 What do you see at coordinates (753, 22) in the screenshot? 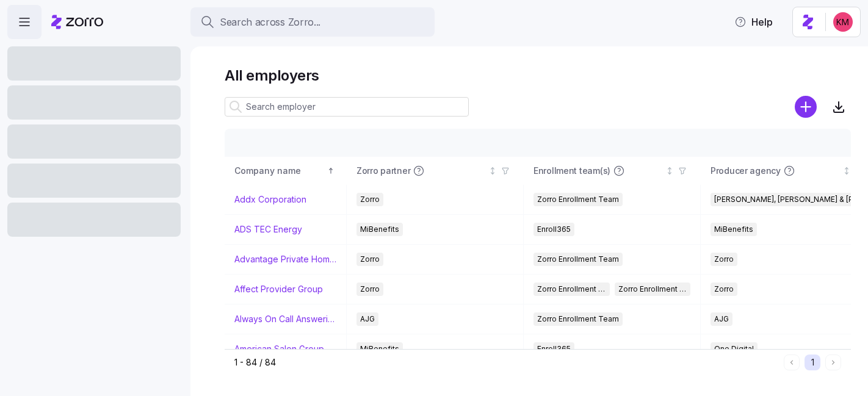
I see `span: Help` at bounding box center [753, 22].